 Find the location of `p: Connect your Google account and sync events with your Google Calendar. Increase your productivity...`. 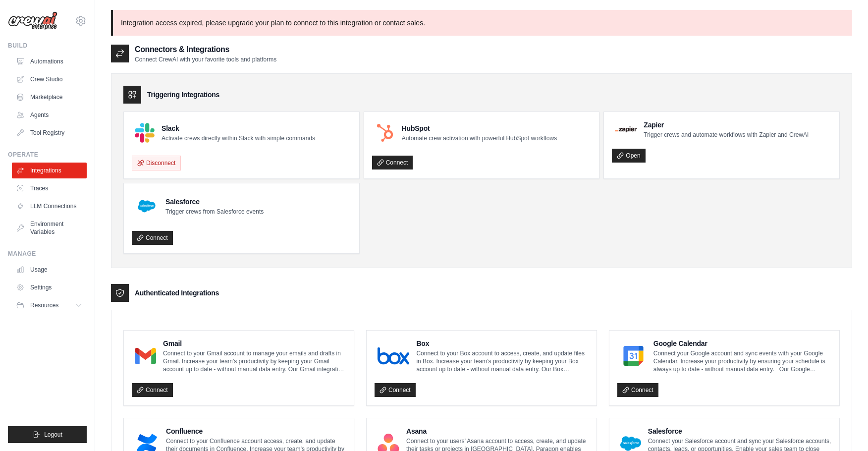

p: Connect your Google account and sync events with your Google Calendar. Increase your productivity... is located at coordinates (743, 361).